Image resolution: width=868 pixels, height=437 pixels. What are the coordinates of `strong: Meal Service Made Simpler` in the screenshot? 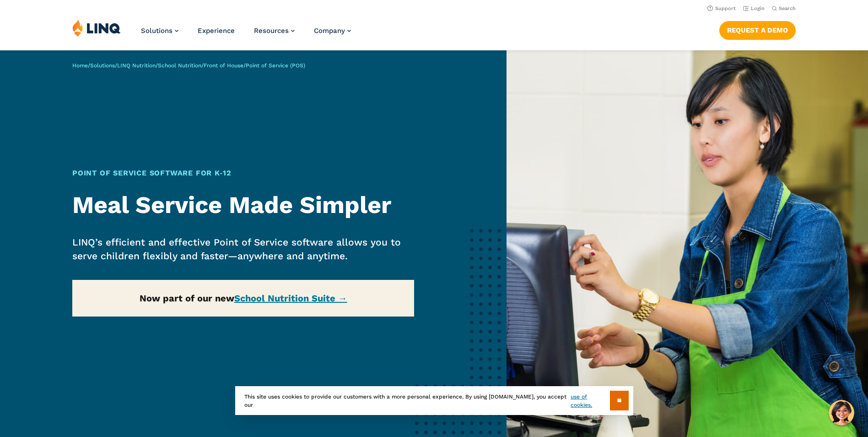 It's located at (232, 205).